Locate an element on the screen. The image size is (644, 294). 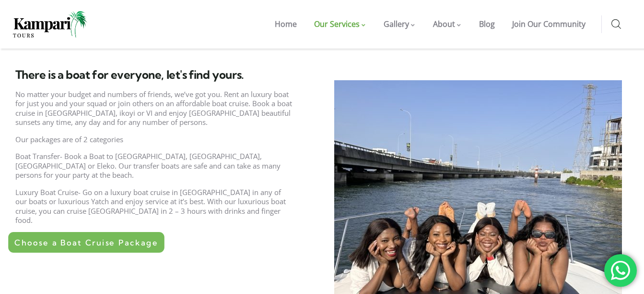
span: Our Services is located at coordinates (337, 24).